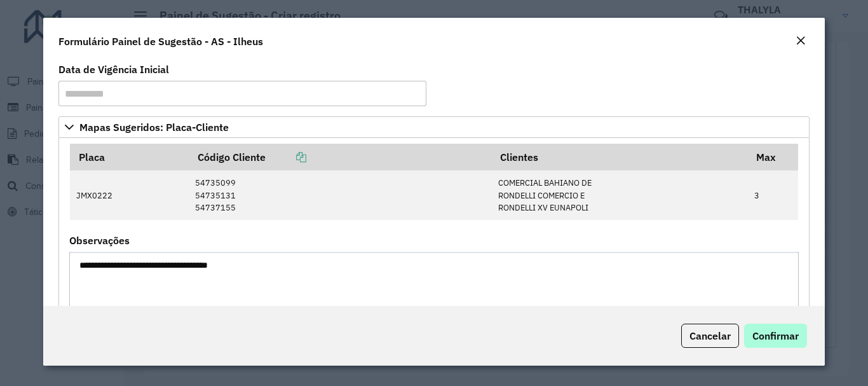 The height and width of the screenshot is (386, 868). I want to click on td: JMX0222, so click(129, 196).